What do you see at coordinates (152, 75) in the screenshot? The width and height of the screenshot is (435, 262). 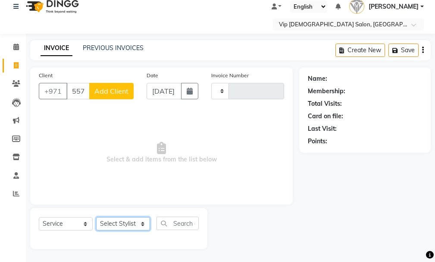 I see `label: Date` at bounding box center [152, 75].